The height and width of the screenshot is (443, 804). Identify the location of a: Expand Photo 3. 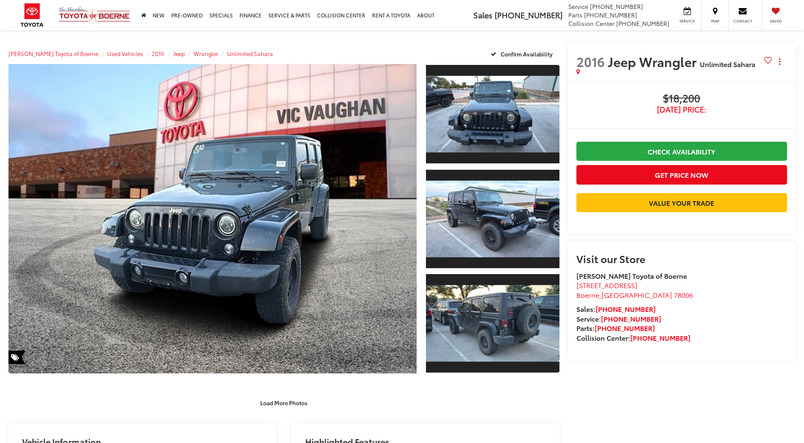
(493, 323).